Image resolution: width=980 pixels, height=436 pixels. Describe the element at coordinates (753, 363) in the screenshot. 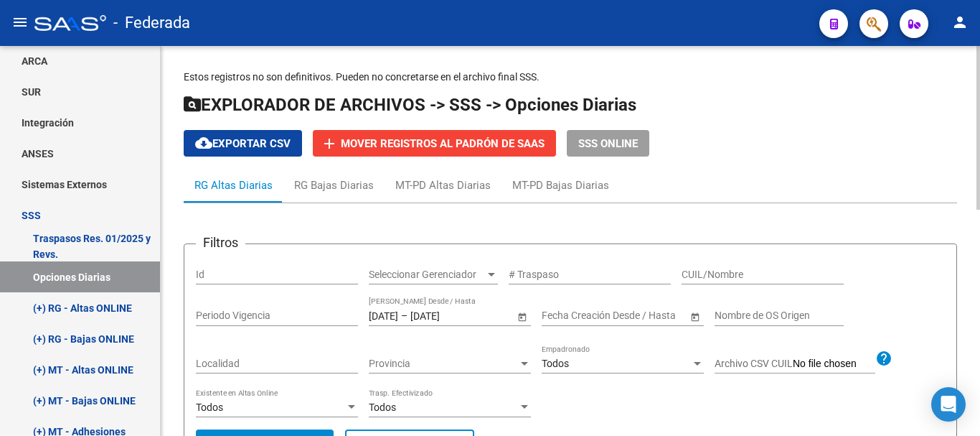

I see `span: Archivo CSV CUIL` at that location.